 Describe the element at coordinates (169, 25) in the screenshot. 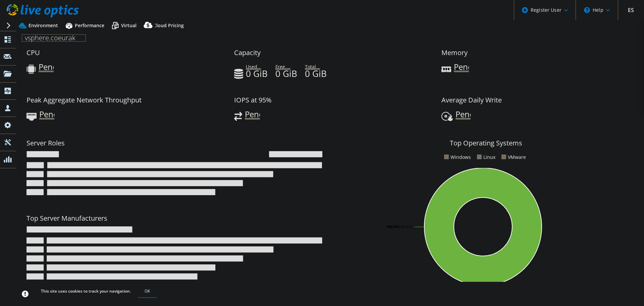

I see `span: Cloud Pricing` at that location.